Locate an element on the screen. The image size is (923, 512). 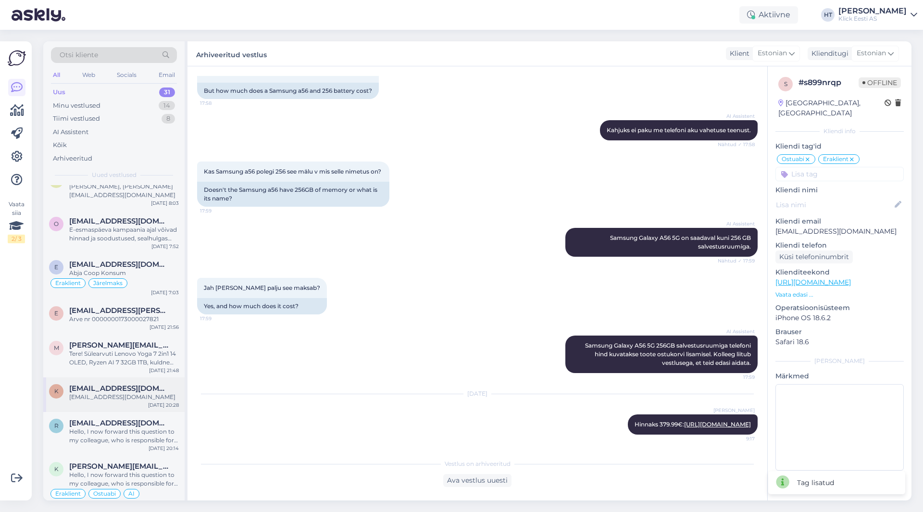
img: Askly Logo is located at coordinates (17, 58).